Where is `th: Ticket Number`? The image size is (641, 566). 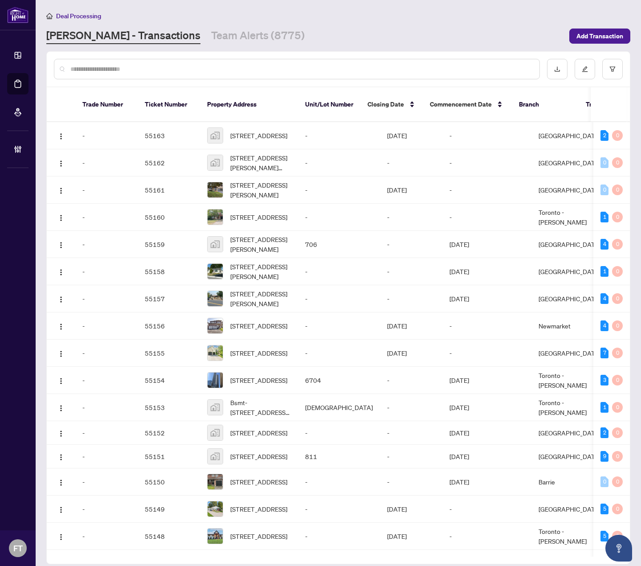
th: Ticket Number is located at coordinates (169, 105).